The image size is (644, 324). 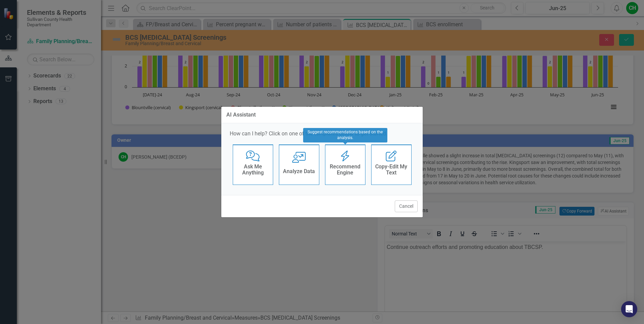 I want to click on h4: Copy-Edit My Text, so click(x=392, y=169).